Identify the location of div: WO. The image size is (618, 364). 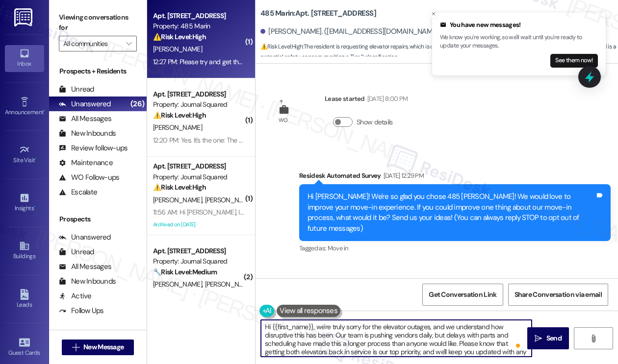
(283, 120).